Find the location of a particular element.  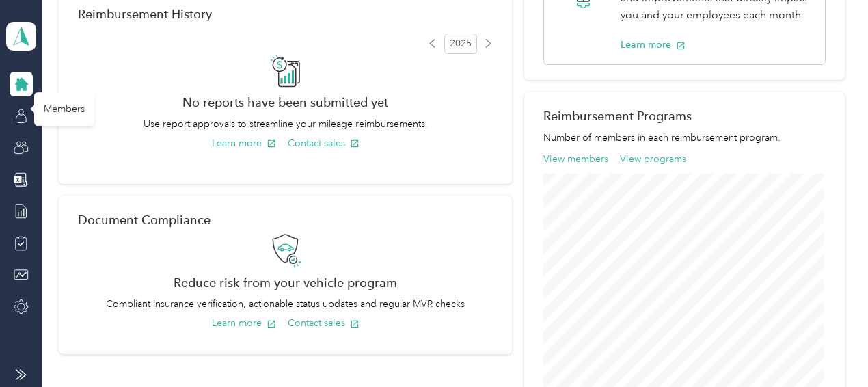

button: View members is located at coordinates (575, 159).